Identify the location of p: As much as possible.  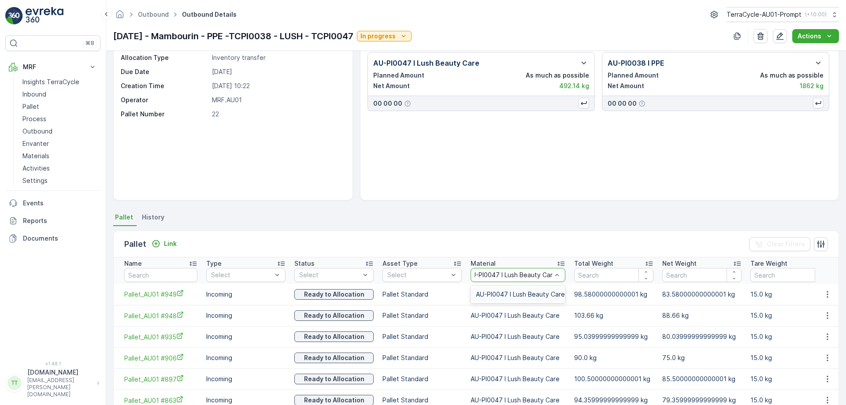
(792, 75).